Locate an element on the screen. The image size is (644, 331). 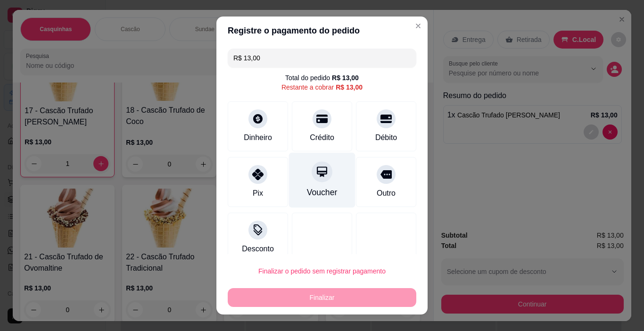
div: Desconto is located at coordinates (258, 249).